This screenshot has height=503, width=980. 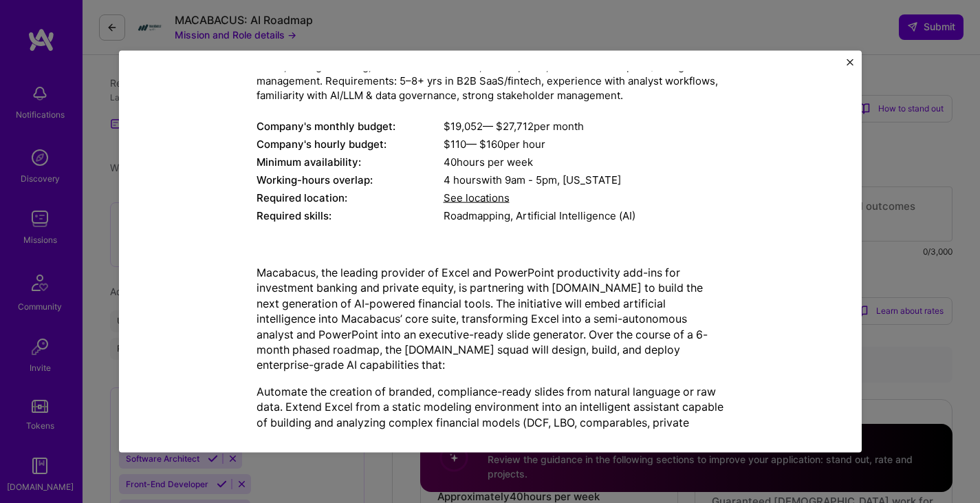 I want to click on div: Minimum availability:, so click(x=350, y=161).